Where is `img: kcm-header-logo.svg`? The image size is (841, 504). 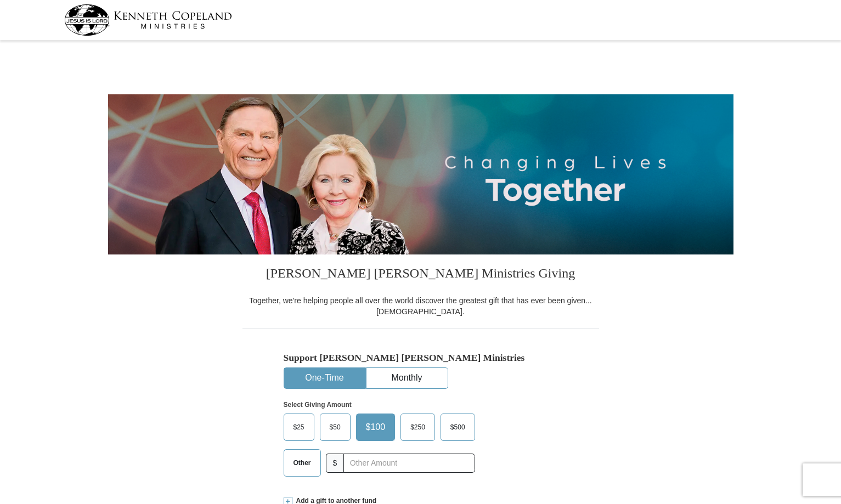 img: kcm-header-logo.svg is located at coordinates (148, 20).